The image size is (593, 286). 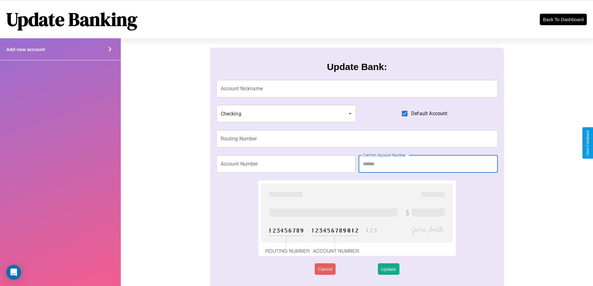 I want to click on button: Cancel, so click(x=325, y=269).